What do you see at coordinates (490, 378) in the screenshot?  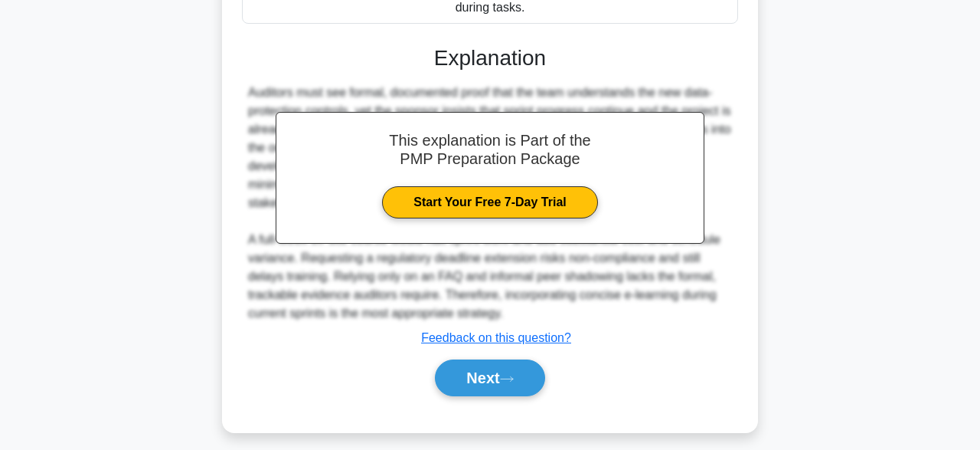 I see `button: Next` at bounding box center [490, 378].